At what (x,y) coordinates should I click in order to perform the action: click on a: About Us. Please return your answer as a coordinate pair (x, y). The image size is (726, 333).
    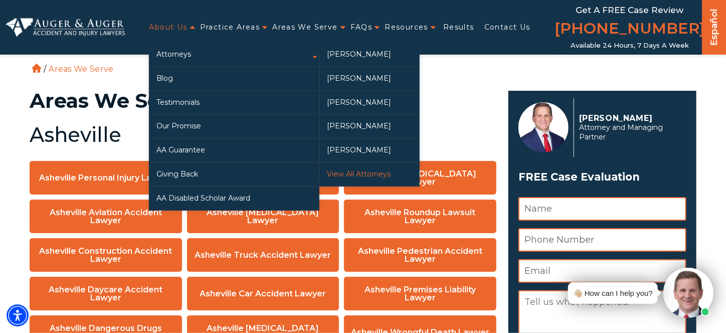
    Looking at the image, I should click on (168, 27).